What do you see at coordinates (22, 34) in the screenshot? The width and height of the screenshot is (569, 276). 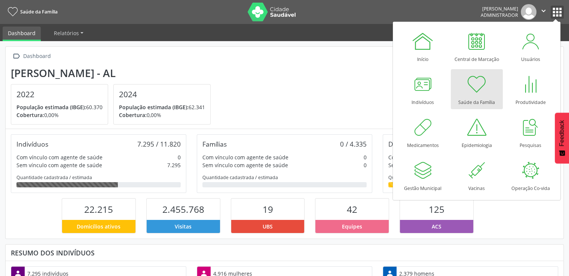 I see `a: Dashboard` at bounding box center [22, 34].